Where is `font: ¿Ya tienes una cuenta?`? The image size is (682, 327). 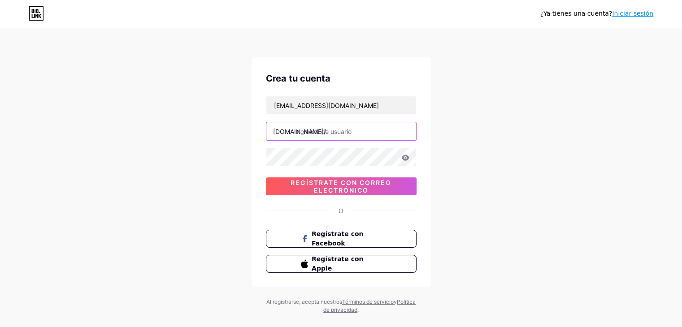 font: ¿Ya tienes una cuenta? is located at coordinates (576, 13).